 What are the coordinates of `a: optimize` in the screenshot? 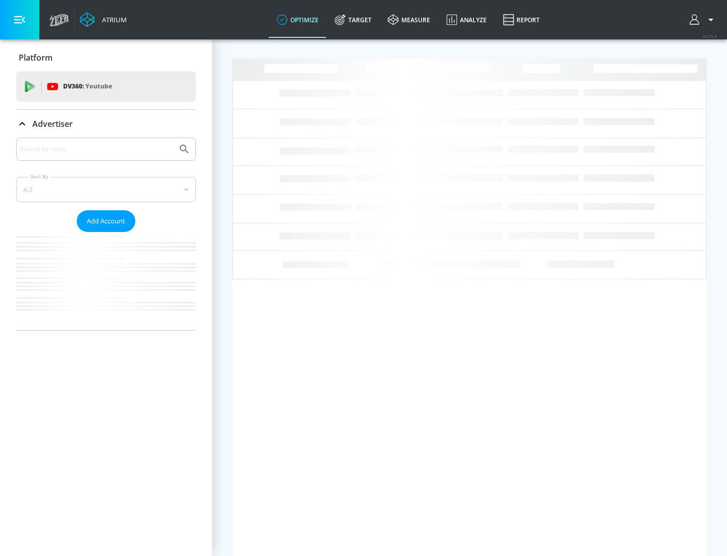 It's located at (298, 20).